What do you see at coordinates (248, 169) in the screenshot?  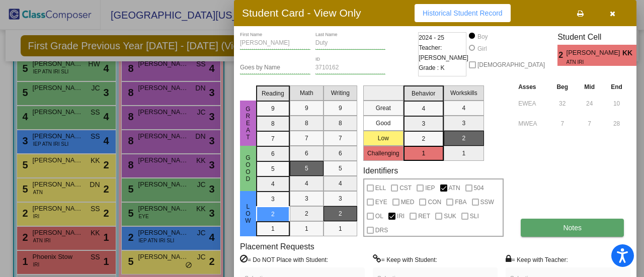 I see `span: Good` at bounding box center [248, 169].